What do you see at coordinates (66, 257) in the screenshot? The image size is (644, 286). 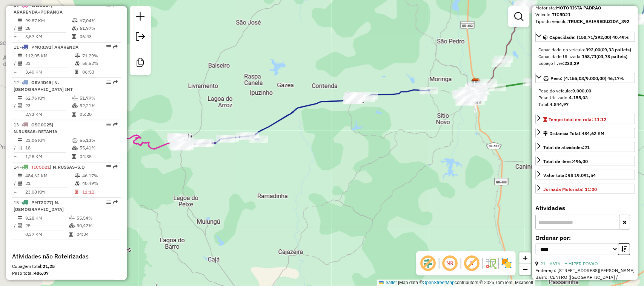 I see `h4: Atividades não Roteirizadas` at bounding box center [66, 257].